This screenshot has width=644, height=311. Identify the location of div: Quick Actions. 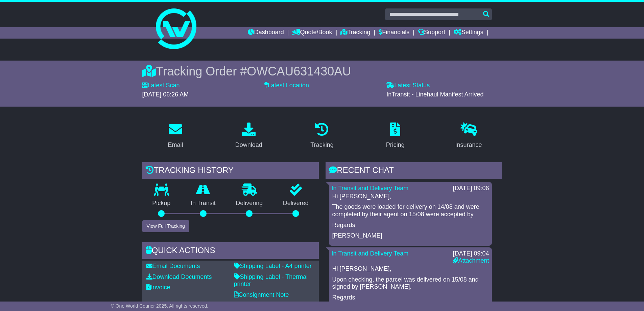
(231, 252).